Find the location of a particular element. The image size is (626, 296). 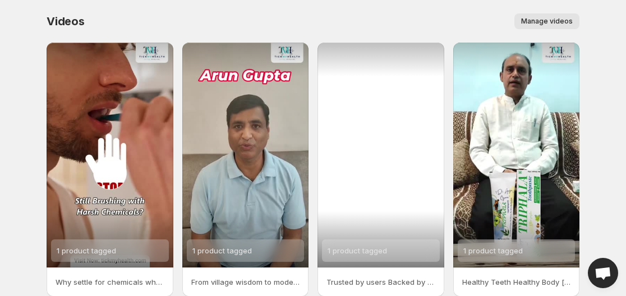

span: Manage videos is located at coordinates (547, 21).